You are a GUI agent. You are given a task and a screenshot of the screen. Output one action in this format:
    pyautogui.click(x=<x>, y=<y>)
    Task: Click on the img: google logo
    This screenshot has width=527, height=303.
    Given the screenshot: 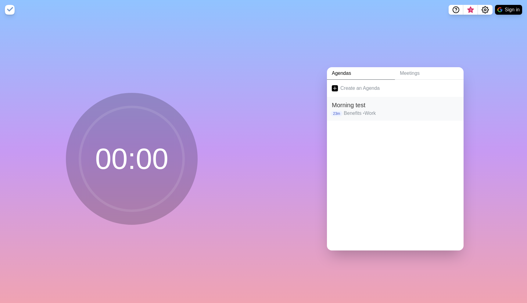 What is the action you would take?
    pyautogui.click(x=500, y=10)
    